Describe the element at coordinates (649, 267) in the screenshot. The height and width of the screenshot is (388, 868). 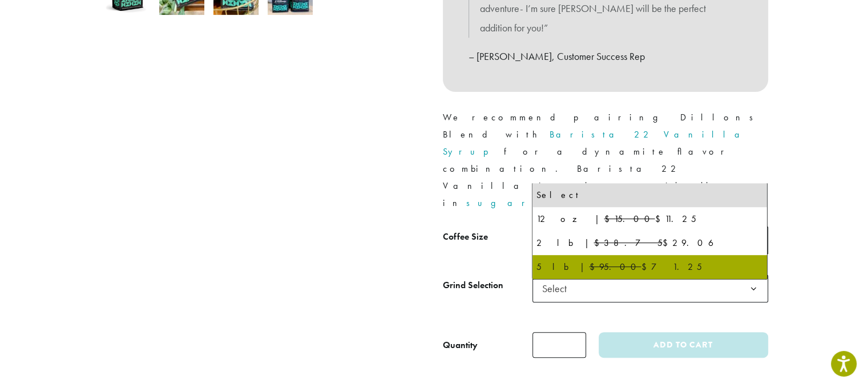
I see `div: 5 lb | $71.25` at that location.